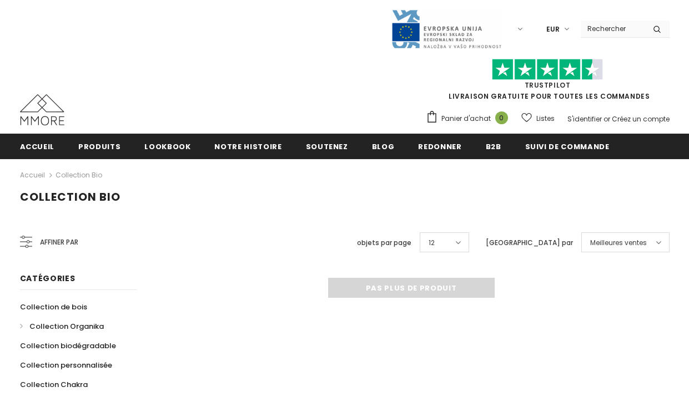 The image size is (689, 402). I want to click on label: objets par page, so click(384, 243).